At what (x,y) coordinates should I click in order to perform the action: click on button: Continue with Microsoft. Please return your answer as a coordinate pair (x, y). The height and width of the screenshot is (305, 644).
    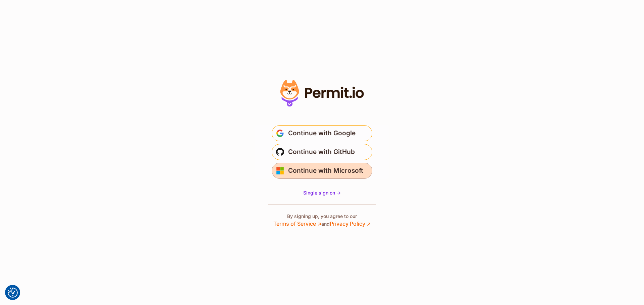
    Looking at the image, I should click on (322, 171).